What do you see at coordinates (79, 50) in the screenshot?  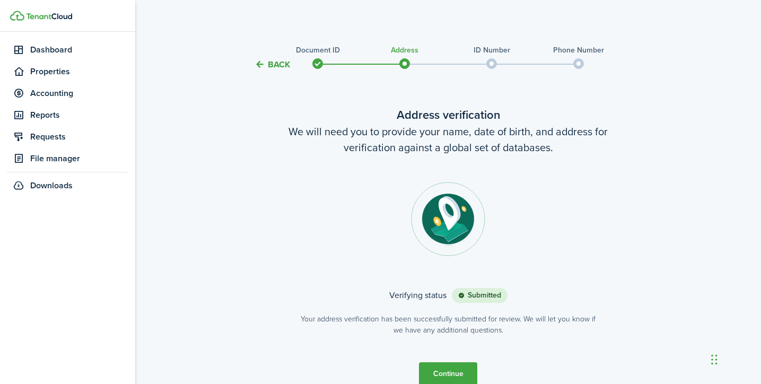 I see `span: Dashboard` at bounding box center [79, 50].